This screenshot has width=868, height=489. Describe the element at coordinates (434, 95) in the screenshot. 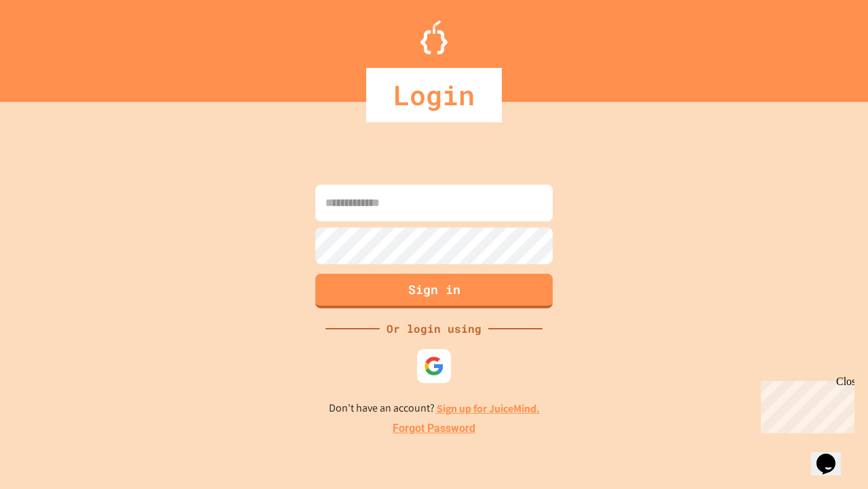

I see `div: Login` at that location.